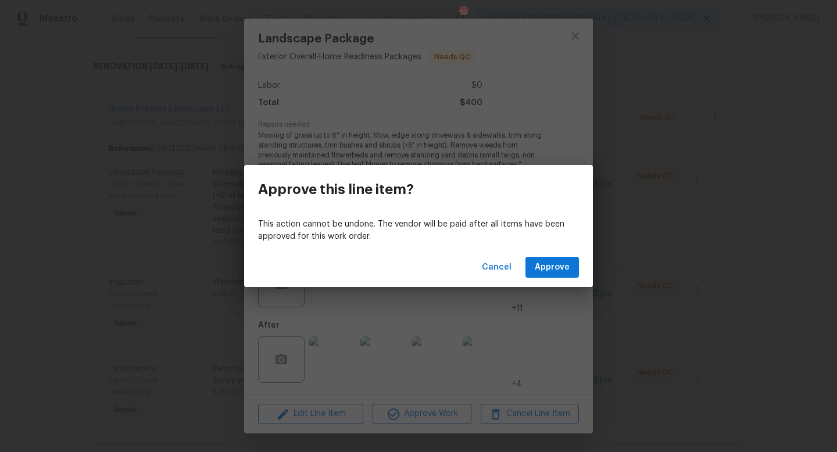 This screenshot has width=837, height=452. I want to click on p: This action cannot be undone. The vendor will be paid after all items have been approved for this..., so click(418, 231).